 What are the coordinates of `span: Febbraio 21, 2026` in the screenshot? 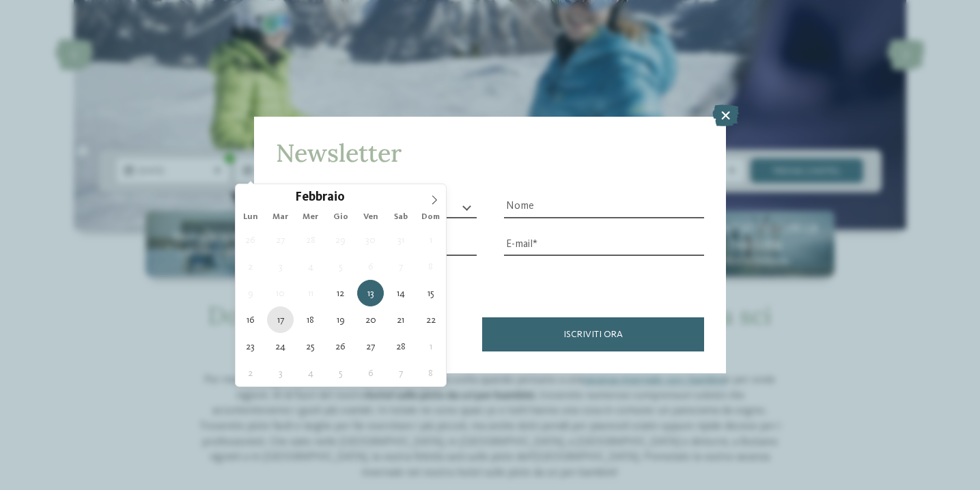 It's located at (400, 320).